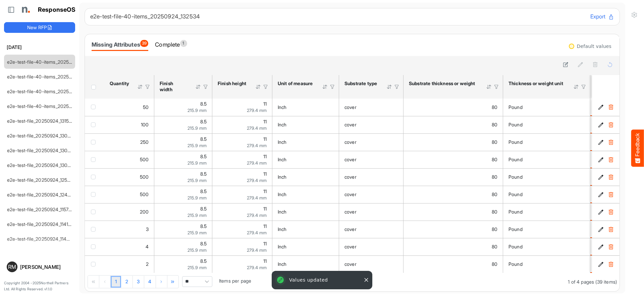  I want to click on div: Finish height, so click(232, 83).